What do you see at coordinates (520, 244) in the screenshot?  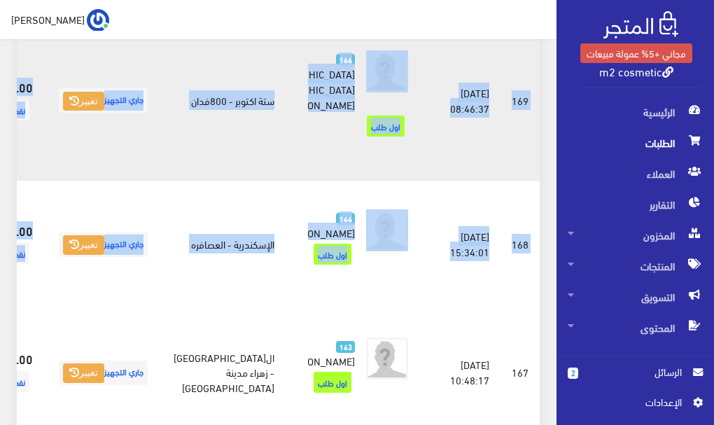 I see `td: 168` at bounding box center [520, 244].